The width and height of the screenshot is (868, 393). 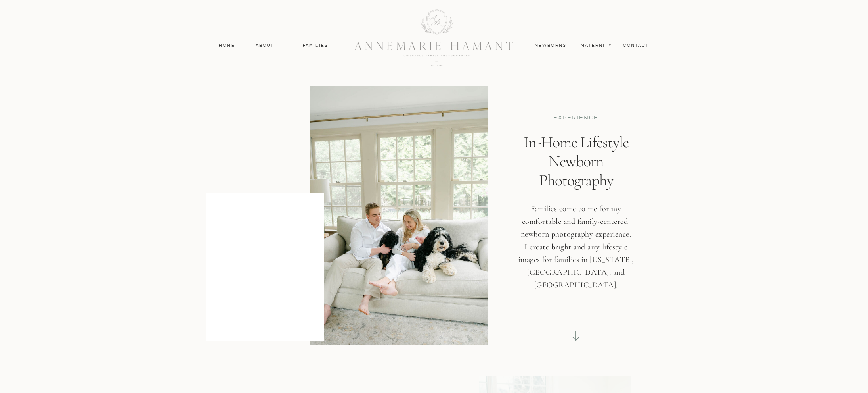 What do you see at coordinates (265, 45) in the screenshot?
I see `a: About` at bounding box center [265, 45].